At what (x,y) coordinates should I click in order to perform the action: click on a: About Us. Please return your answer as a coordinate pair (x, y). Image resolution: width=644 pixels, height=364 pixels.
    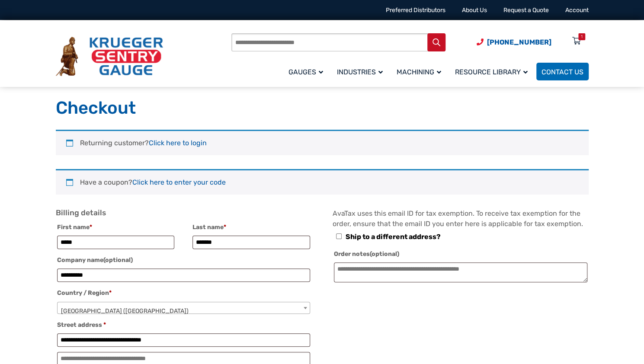
    Looking at the image, I should click on (475, 10).